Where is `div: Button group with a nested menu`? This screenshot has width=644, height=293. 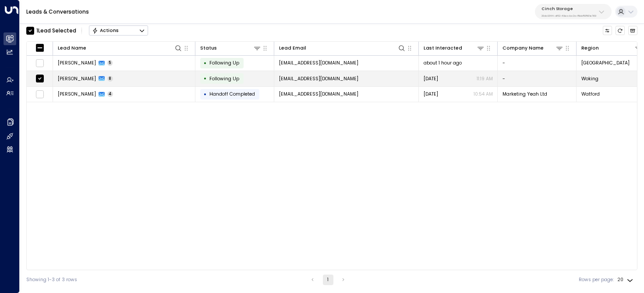 div: Button group with a nested menu is located at coordinates (119, 30).